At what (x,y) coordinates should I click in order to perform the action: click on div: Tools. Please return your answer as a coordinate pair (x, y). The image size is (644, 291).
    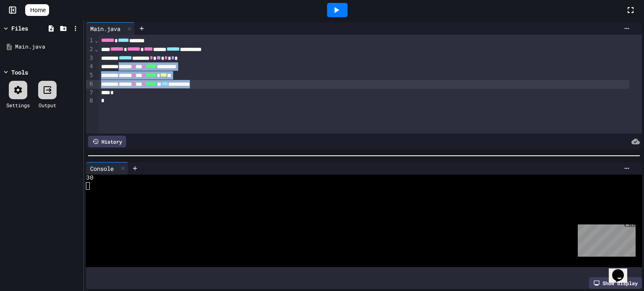
    Looking at the image, I should click on (20, 72).